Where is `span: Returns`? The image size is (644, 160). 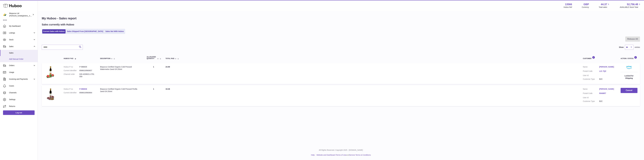 span: Returns is located at coordinates (22, 106).